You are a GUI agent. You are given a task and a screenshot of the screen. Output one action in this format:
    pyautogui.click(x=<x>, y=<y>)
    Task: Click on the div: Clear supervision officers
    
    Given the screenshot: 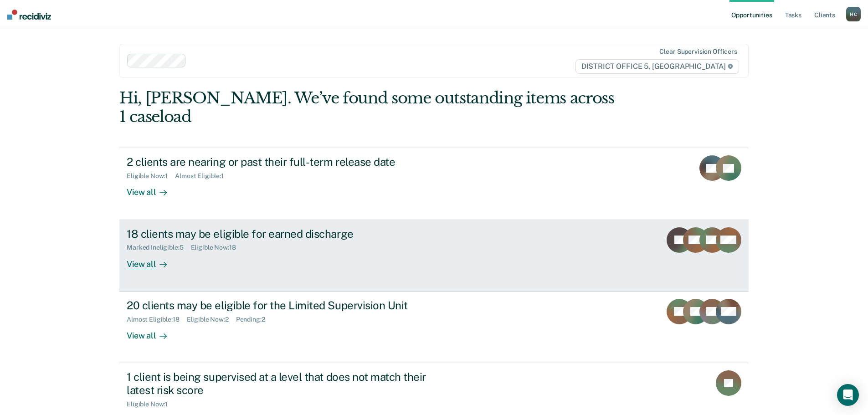 What is the action you would take?
    pyautogui.click(x=698, y=51)
    